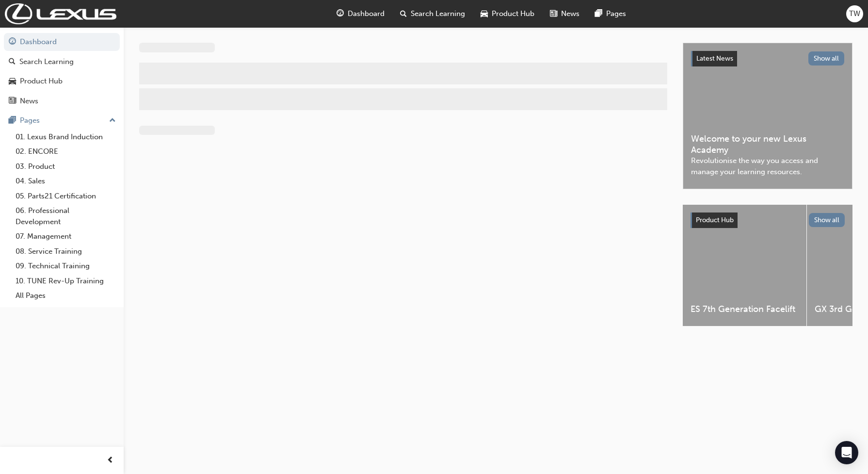 The width and height of the screenshot is (868, 474). What do you see at coordinates (616, 14) in the screenshot?
I see `span: Pages` at bounding box center [616, 14].